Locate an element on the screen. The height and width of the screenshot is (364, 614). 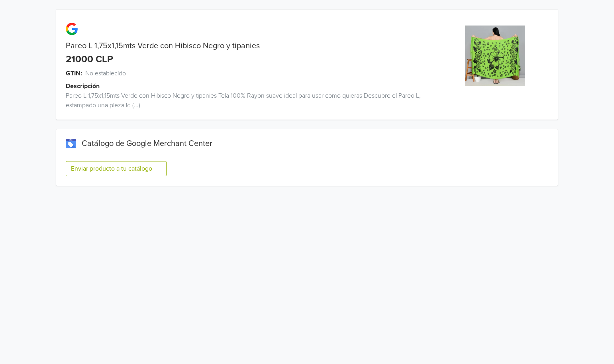
div: Catálogo de Google Merchant Center is located at coordinates (306, 144).